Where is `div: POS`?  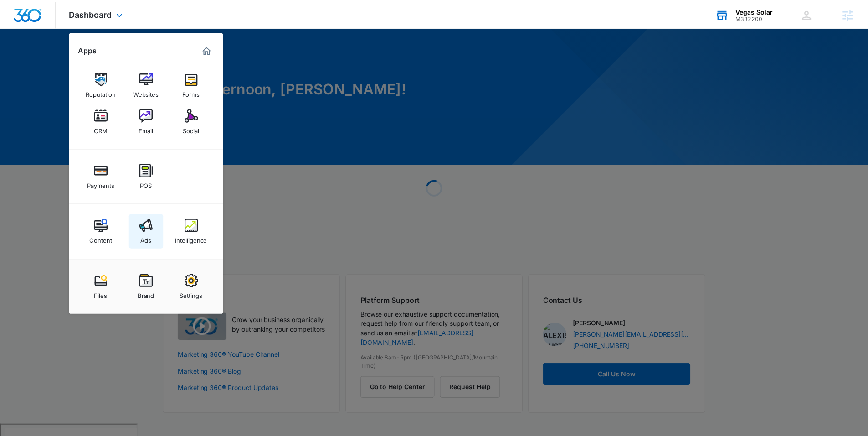
div: POS is located at coordinates (148, 183).